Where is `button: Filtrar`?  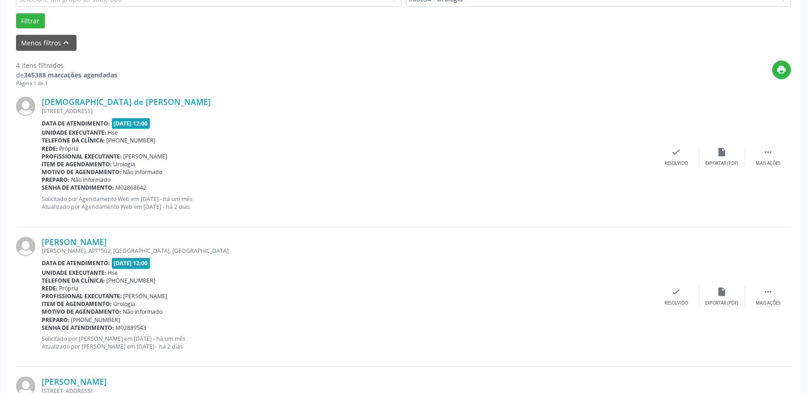
button: Filtrar is located at coordinates (30, 21).